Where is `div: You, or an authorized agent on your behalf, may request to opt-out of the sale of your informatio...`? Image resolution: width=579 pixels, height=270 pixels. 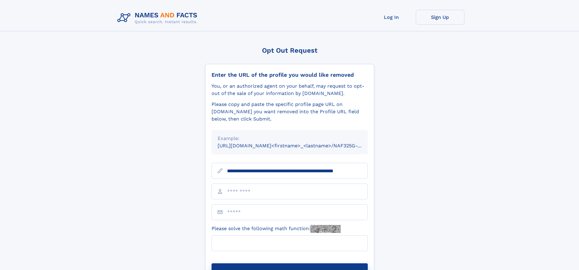 div: You, or an authorized agent on your behalf, may request to opt-out of the sale of your informatio... is located at coordinates (290, 90).